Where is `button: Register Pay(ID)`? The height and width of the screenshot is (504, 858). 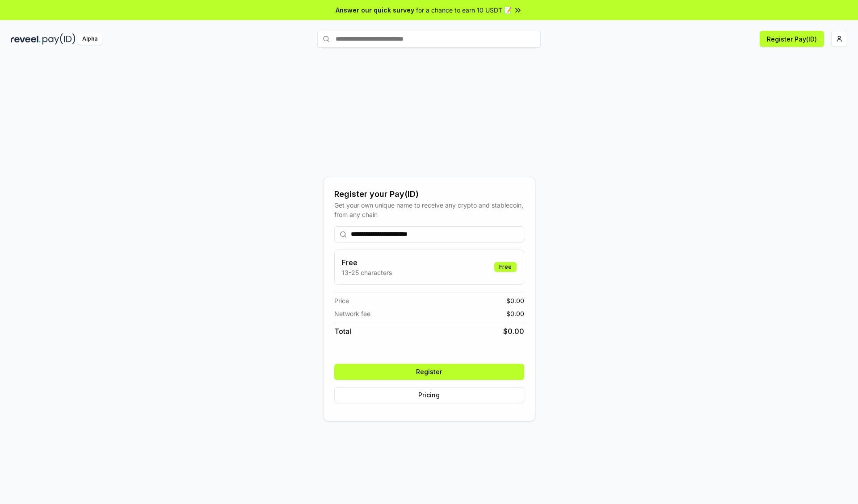 button: Register Pay(ID) is located at coordinates (792, 39).